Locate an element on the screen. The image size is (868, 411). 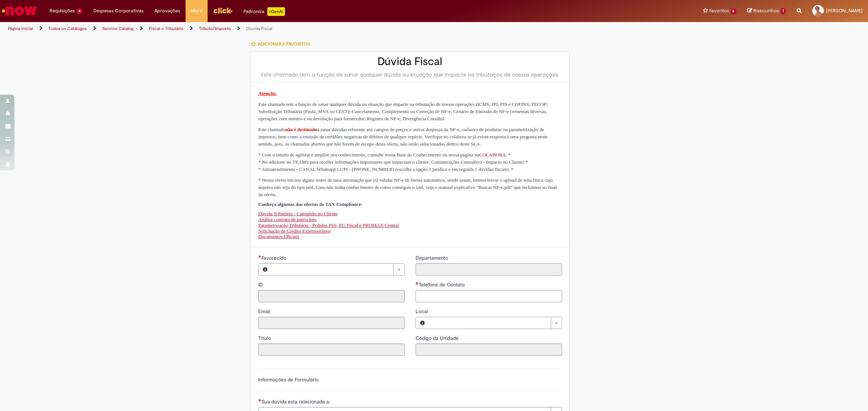
span: Somente leitura - ID is located at coordinates (261, 285).